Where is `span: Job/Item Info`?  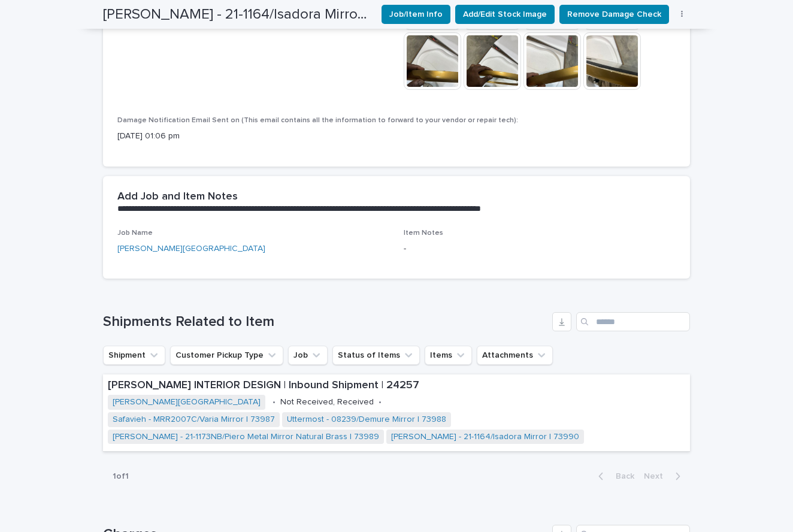
span: Job/Item Info is located at coordinates (416, 14).